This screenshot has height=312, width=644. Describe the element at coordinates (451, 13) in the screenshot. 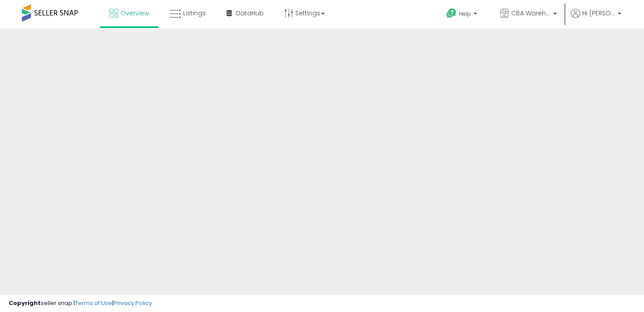

I see `i: Get Help` at that location.